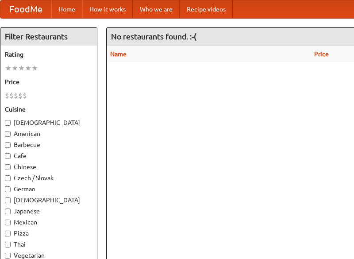  What do you see at coordinates (156, 9) in the screenshot?
I see `a: Who we are` at bounding box center [156, 9].